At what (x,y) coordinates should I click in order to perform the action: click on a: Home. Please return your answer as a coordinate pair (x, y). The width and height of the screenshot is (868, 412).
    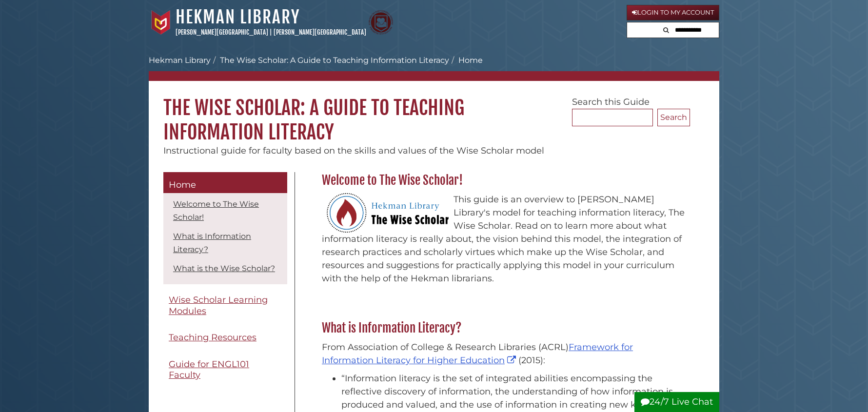
    Looking at the image, I should click on (225, 183).